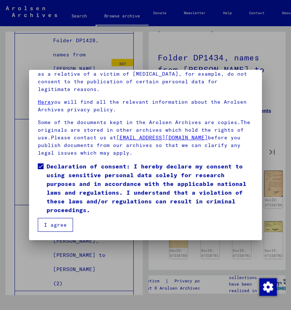 Image resolution: width=291 pixels, height=310 pixels. What do you see at coordinates (268, 287) in the screenshot?
I see `div: Change consent` at bounding box center [268, 287].